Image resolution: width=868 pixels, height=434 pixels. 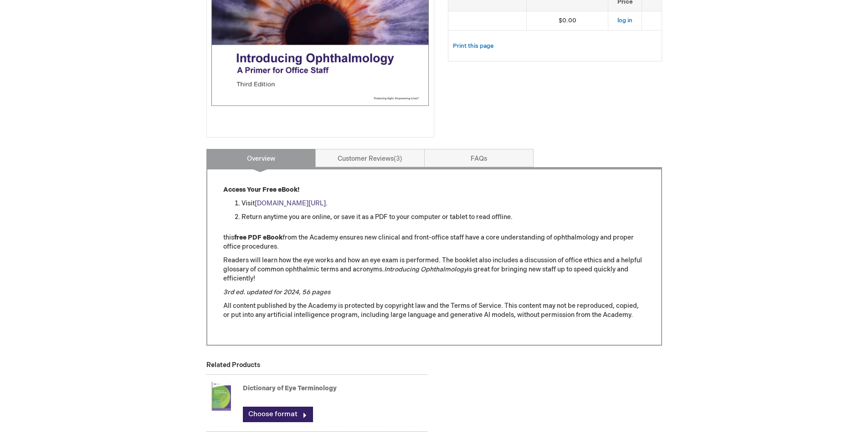 I want to click on div: All content published by the Academy is protected by copyright law and the Terms of Service. This..., so click(x=434, y=256).